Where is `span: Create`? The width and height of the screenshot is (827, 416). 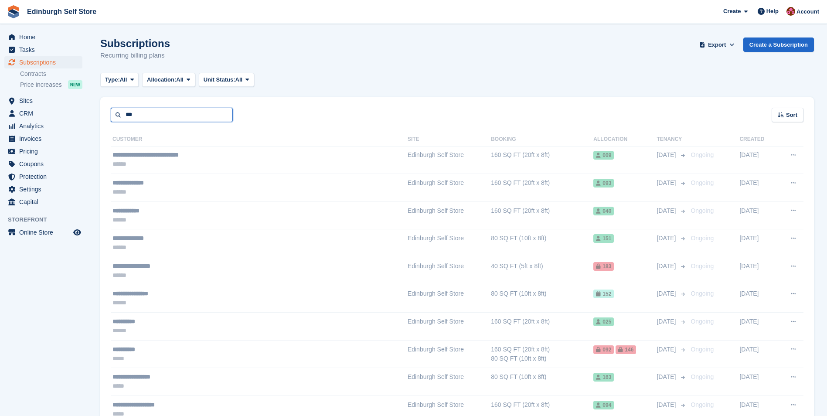
span: Create is located at coordinates (732, 11).